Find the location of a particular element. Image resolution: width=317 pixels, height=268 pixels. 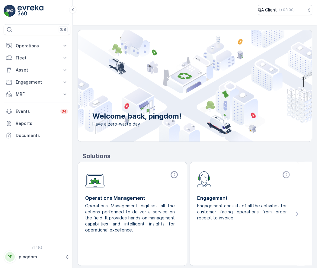

p: Fleet is located at coordinates (37, 58).